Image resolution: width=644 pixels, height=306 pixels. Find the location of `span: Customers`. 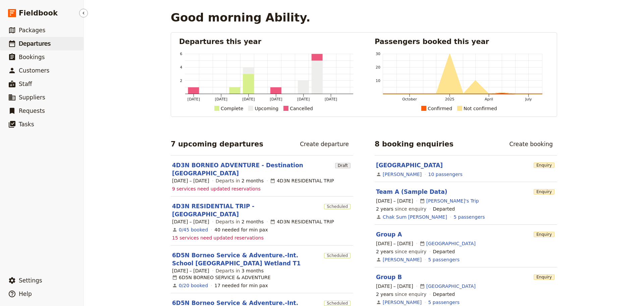

span: Customers is located at coordinates (34, 71).